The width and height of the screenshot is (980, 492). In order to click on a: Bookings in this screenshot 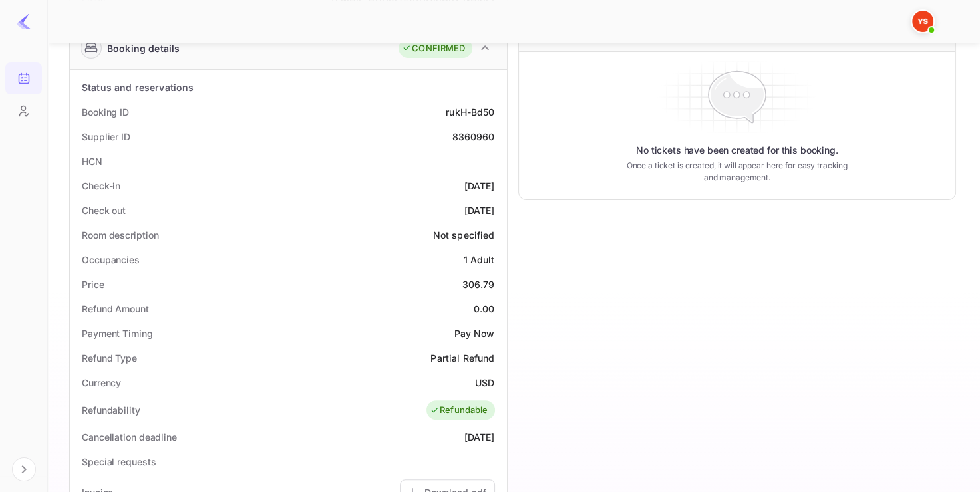, I will do `click(23, 78)`.